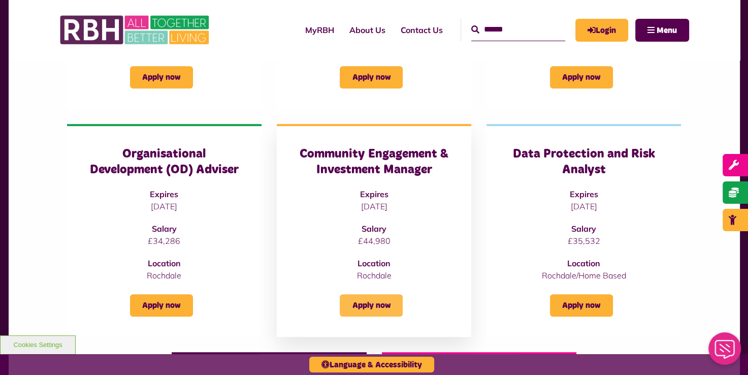 The height and width of the screenshot is (375, 748). What do you see at coordinates (584, 162) in the screenshot?
I see `h3: Data Protection and Risk Analyst` at bounding box center [584, 162].